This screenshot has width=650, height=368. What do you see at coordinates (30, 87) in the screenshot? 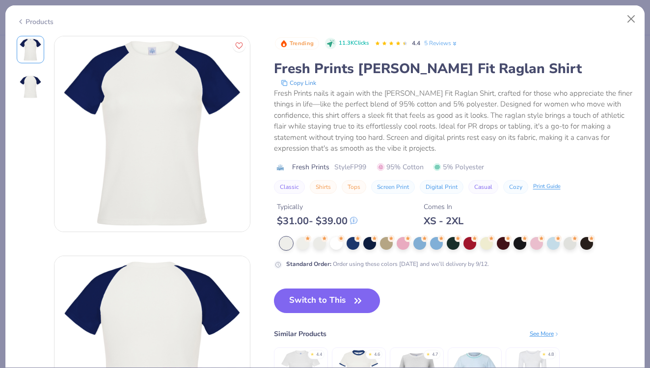
I see `img: Back` at bounding box center [30, 87].